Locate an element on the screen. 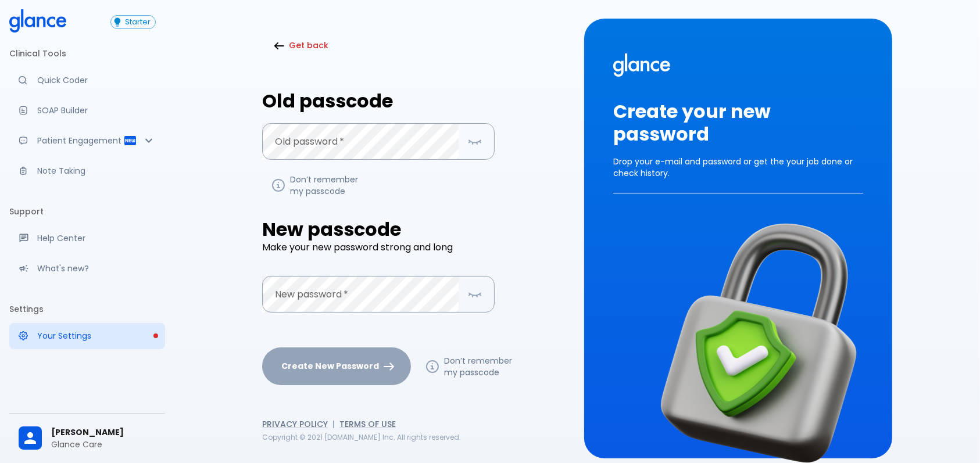 This screenshot has width=980, height=463. p: What's new? is located at coordinates (96, 268).